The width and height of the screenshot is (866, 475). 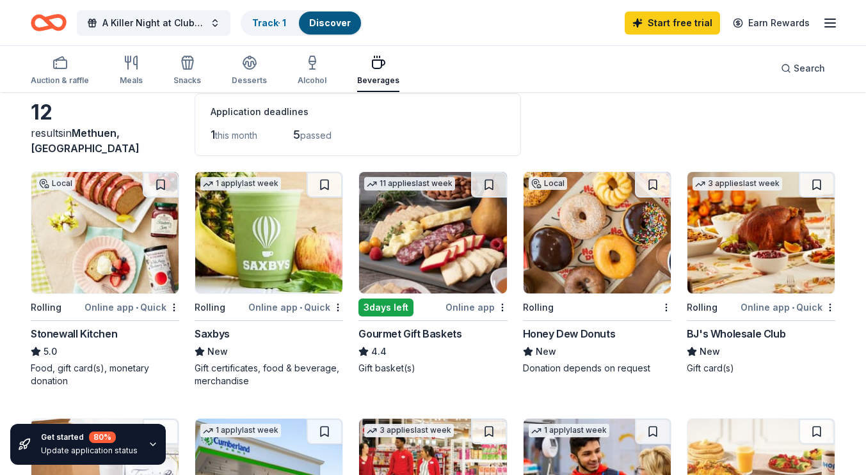 What do you see at coordinates (212, 334) in the screenshot?
I see `div: Saxbys` at bounding box center [212, 334].